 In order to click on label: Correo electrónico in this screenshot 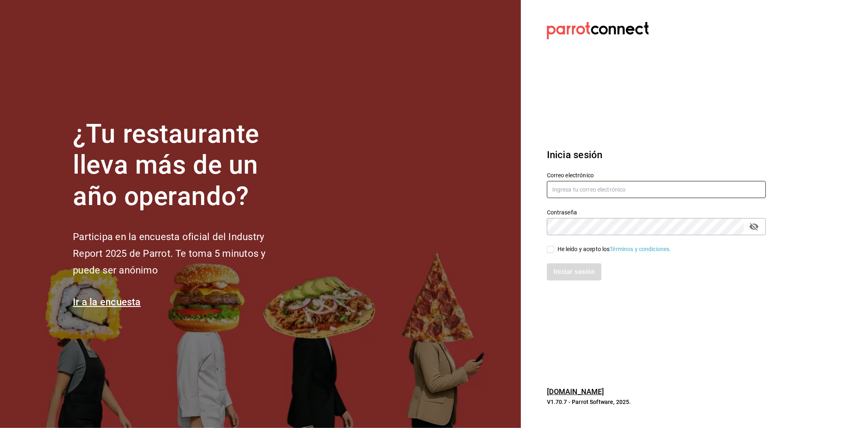, I will do `click(657, 175)`.